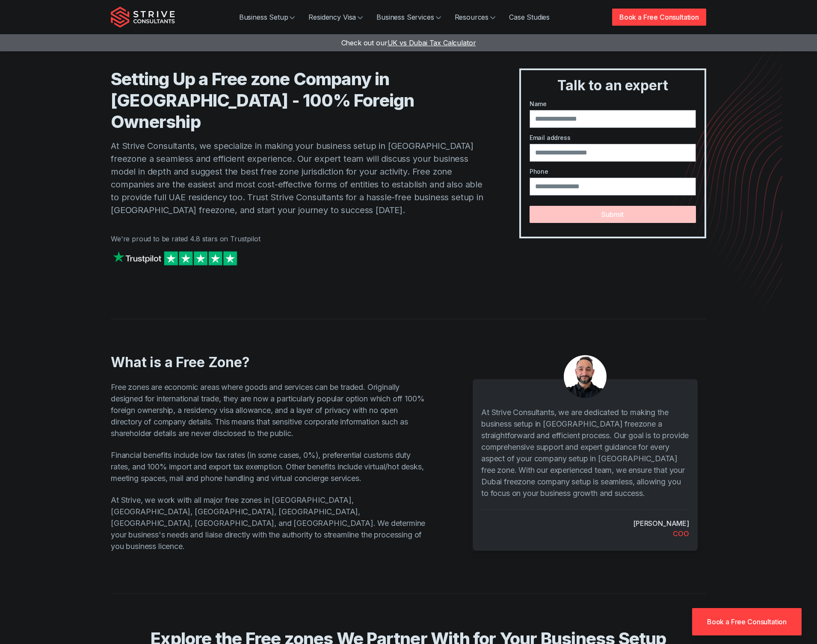 The image size is (817, 644). Describe the element at coordinates (267, 17) in the screenshot. I see `a: Business Setup` at that location.